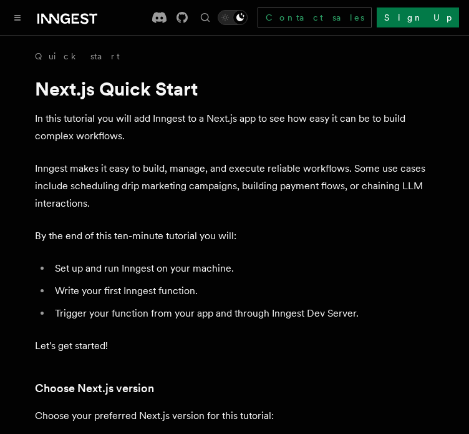 The height and width of the screenshot is (434, 469). What do you see at coordinates (17, 17) in the screenshot?
I see `button: Toggle navigation` at bounding box center [17, 17].